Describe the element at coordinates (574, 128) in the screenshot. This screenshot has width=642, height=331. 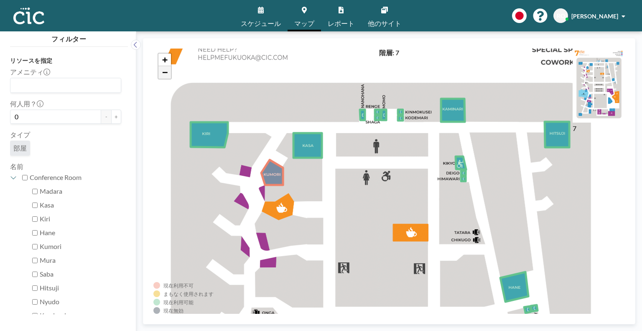
I see `label: 7` at that location.